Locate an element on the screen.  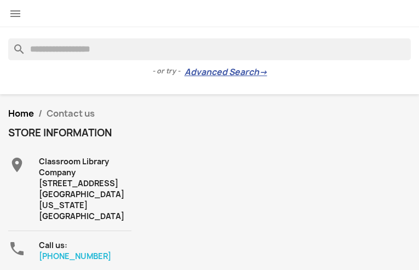
span: Contact us is located at coordinates (71, 113).